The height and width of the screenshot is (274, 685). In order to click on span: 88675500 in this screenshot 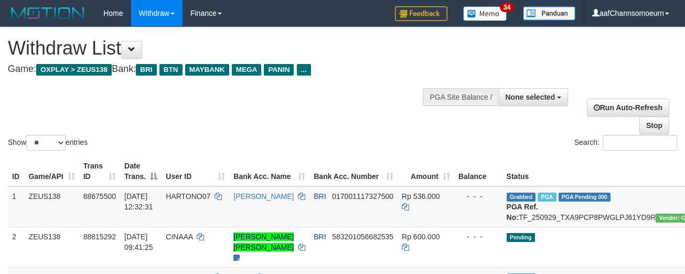, I will do `click(100, 196)`.